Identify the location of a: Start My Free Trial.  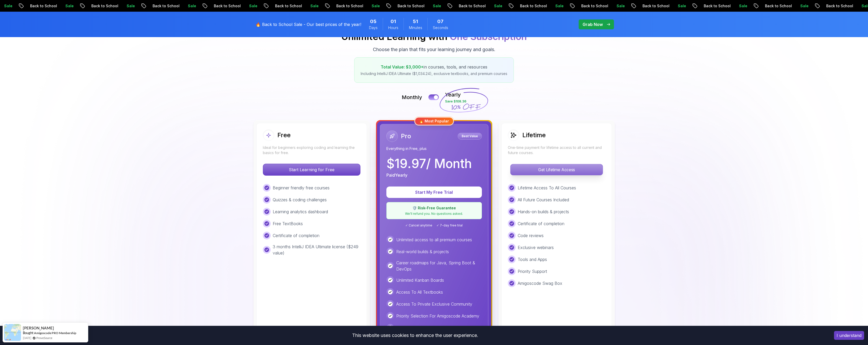
(434, 193).